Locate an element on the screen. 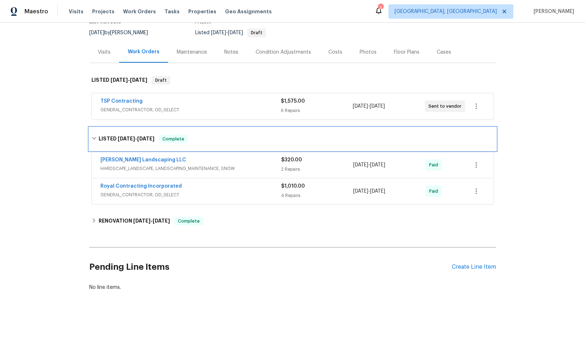 This screenshot has height=340, width=585. div: Maintenance is located at coordinates (192, 52).